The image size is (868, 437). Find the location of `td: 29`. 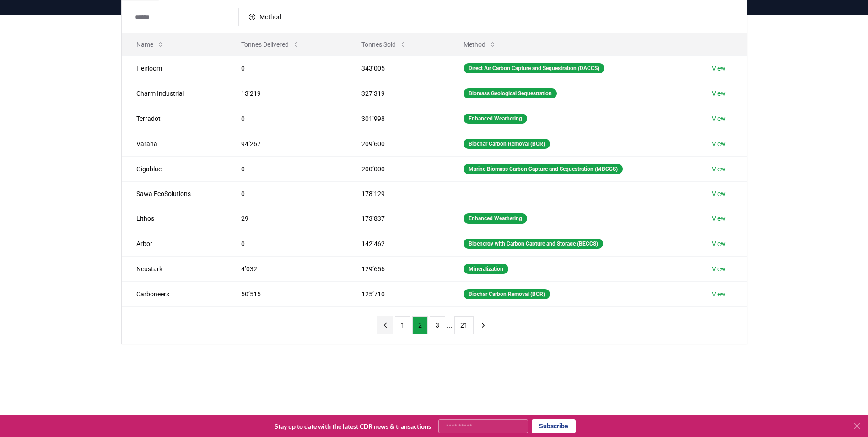

td: 29 is located at coordinates (287, 218).